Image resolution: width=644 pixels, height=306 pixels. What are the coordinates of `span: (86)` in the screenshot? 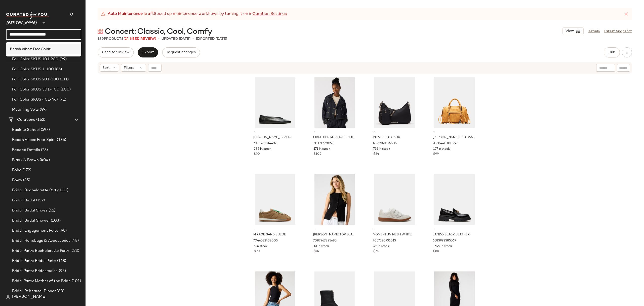 It's located at (58, 69).